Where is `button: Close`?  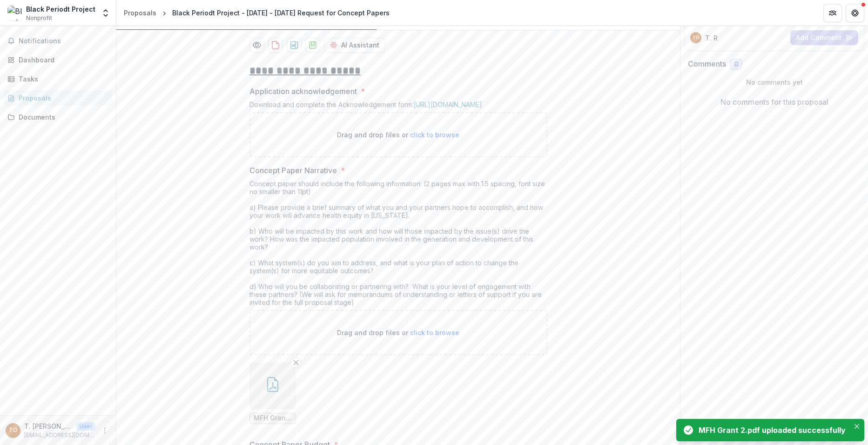
button: Close is located at coordinates (857, 426).